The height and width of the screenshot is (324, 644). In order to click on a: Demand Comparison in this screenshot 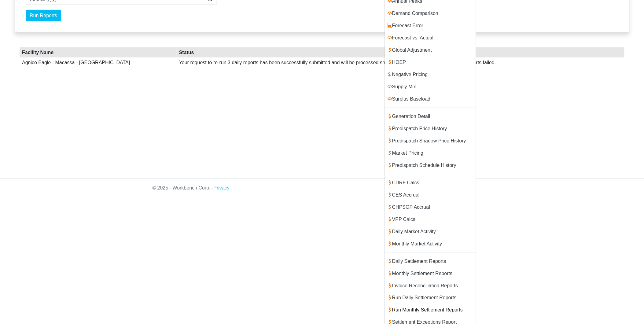, I will do `click(430, 14)`.